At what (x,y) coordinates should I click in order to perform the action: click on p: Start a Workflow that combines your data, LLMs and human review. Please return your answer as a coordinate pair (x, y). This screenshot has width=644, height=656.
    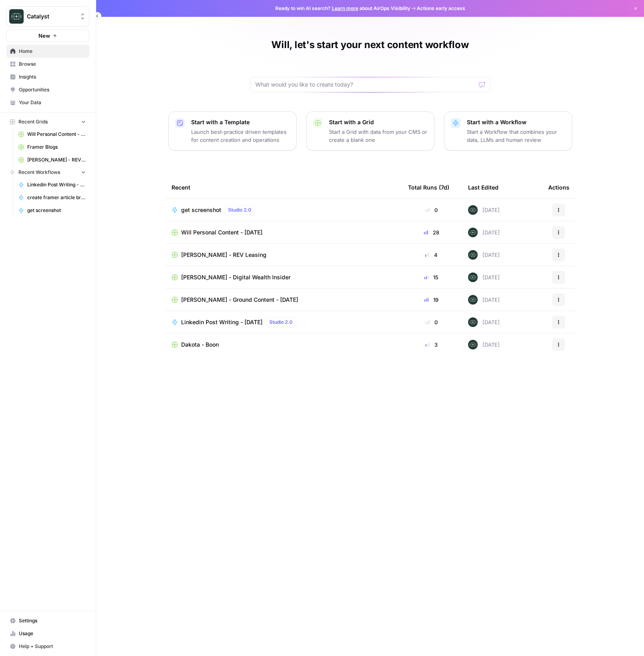
    Looking at the image, I should click on (516, 136).